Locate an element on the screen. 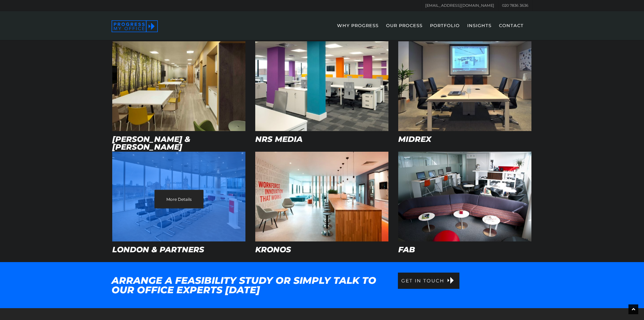  a: CONTACT is located at coordinates (511, 30).